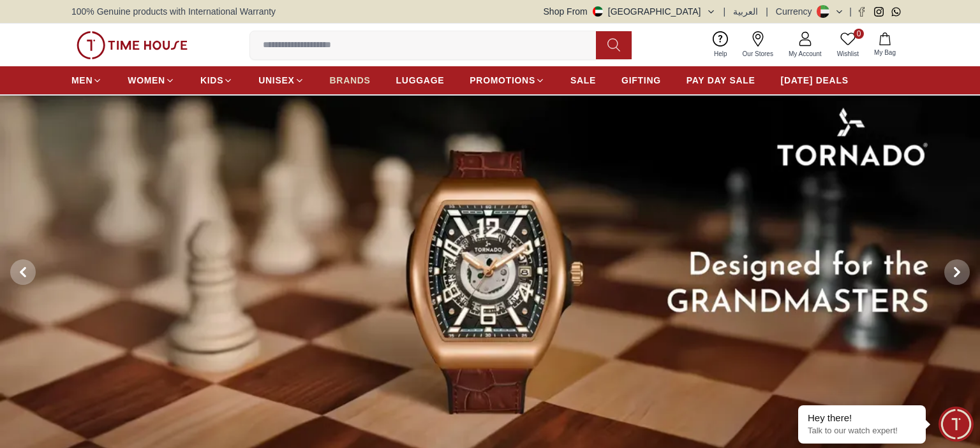 Image resolution: width=980 pixels, height=448 pixels. I want to click on button: My Bag, so click(885, 45).